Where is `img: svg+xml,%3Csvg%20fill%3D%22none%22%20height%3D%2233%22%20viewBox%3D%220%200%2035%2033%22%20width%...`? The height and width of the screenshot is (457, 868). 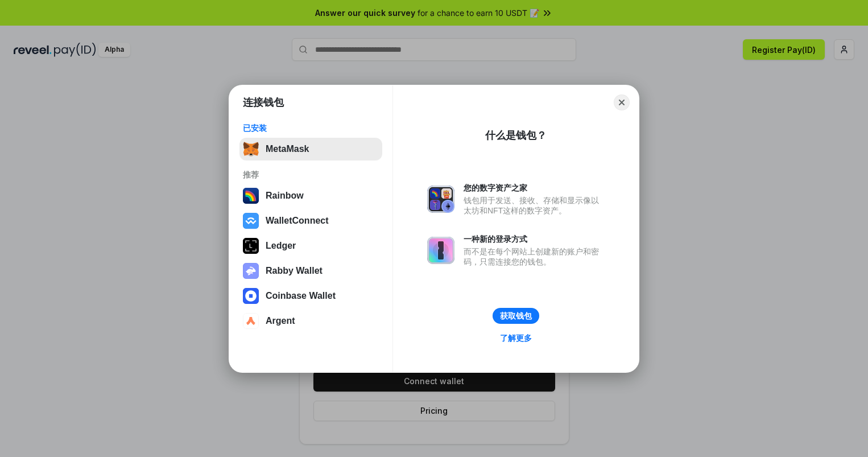
img: svg+xml,%3Csvg%20fill%3D%22none%22%20height%3D%2233%22%20viewBox%3D%220%200%2035%2033%22%20width%... is located at coordinates (251, 149).